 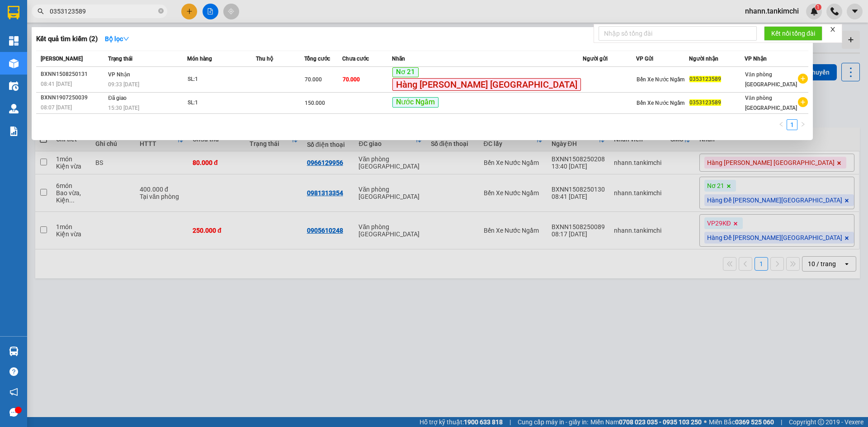 What do you see at coordinates (73, 74) in the screenshot?
I see `div: BXNN1508250131` at bounding box center [73, 74].